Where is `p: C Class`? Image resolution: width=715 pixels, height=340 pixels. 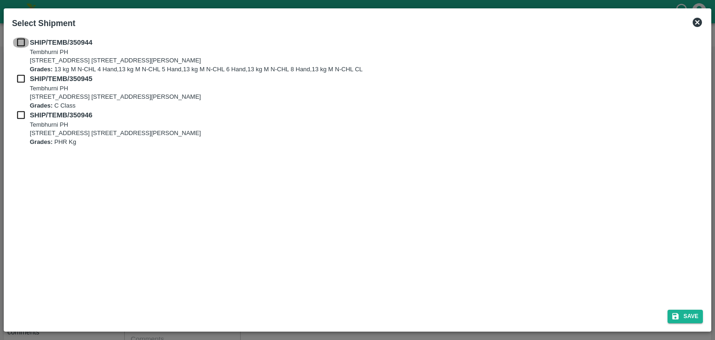
p: C Class is located at coordinates (115, 106).